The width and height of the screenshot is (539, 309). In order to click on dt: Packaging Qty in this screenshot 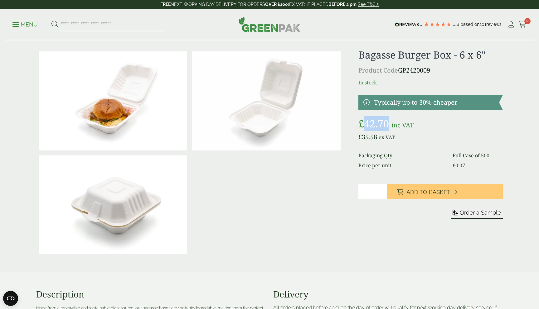, I will do `click(401, 156)`.